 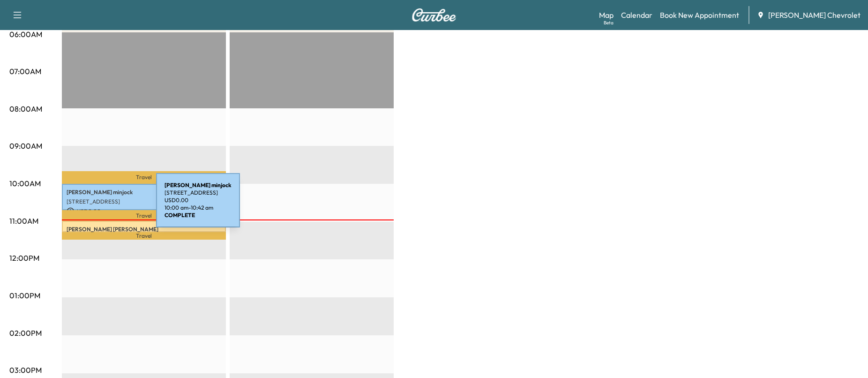 What do you see at coordinates (434, 15) in the screenshot?
I see `img: Curbee Logo` at bounding box center [434, 15].